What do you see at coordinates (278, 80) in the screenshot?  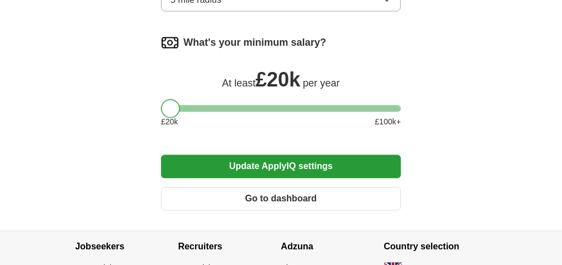 I see `span: £ 20k` at bounding box center [278, 80].